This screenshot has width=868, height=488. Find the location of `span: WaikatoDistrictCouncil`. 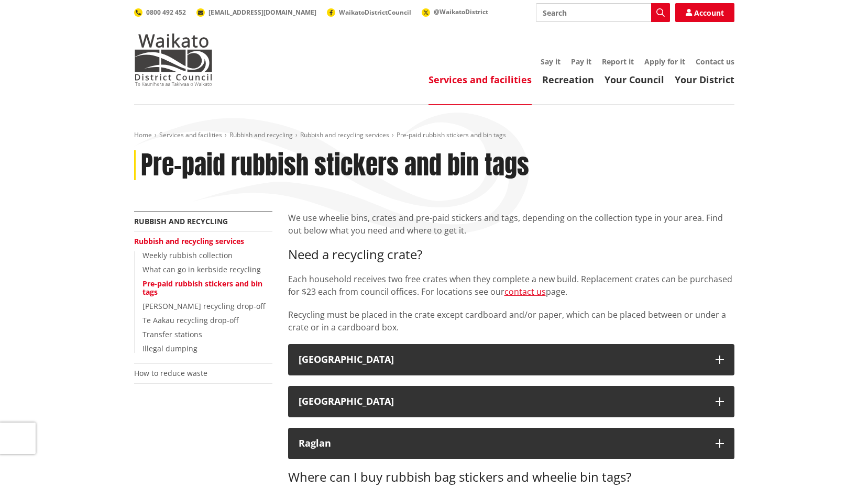

span: WaikatoDistrictCouncil is located at coordinates (375, 12).